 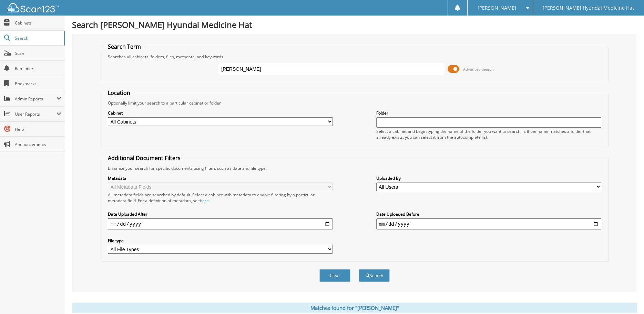 What do you see at coordinates (119, 92) in the screenshot?
I see `legend: Location` at bounding box center [119, 92].